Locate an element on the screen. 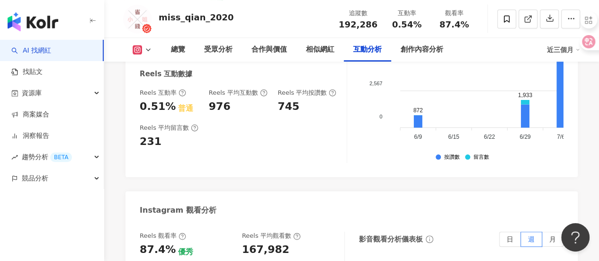 The width and height of the screenshot is (599, 261). div: Reels 平均觀看數 is located at coordinates (271, 236).